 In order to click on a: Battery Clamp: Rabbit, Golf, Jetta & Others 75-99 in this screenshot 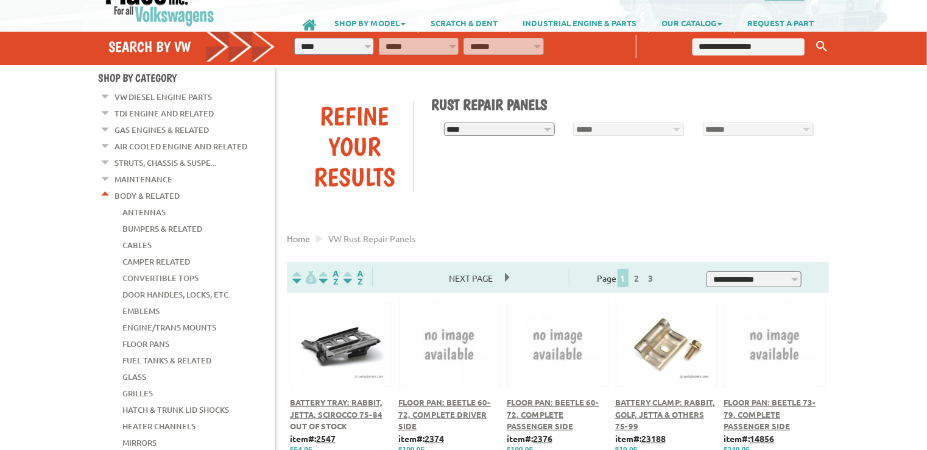, I will do `click(665, 414)`.